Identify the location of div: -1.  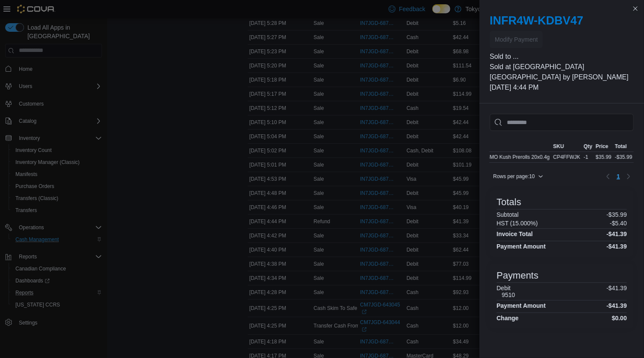
(588, 157).